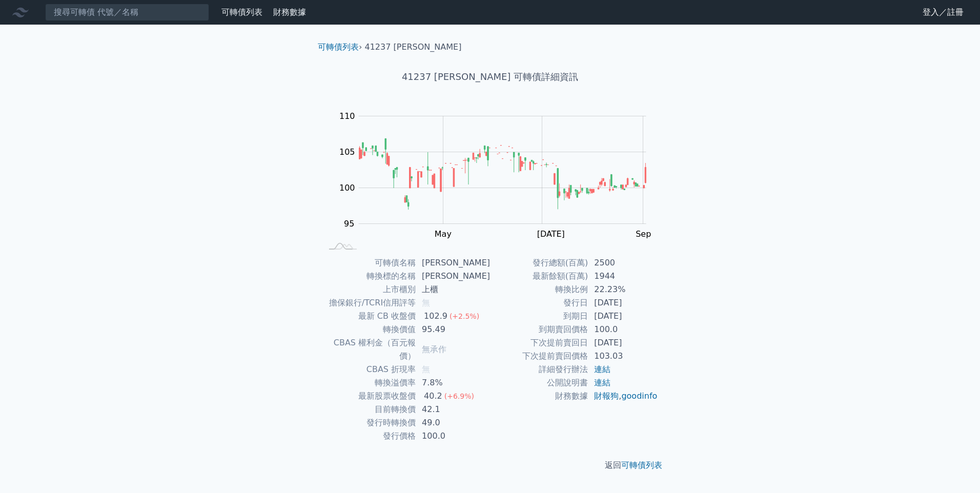  I want to click on td: 49.0, so click(453, 423).